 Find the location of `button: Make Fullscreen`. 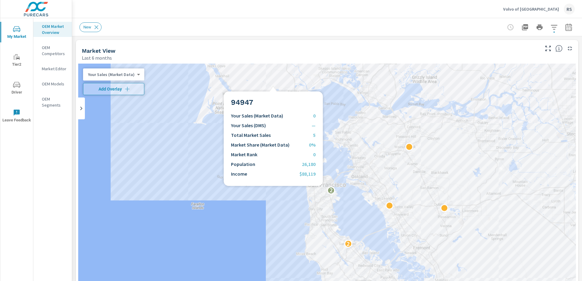

button: Make Fullscreen is located at coordinates (548, 48).